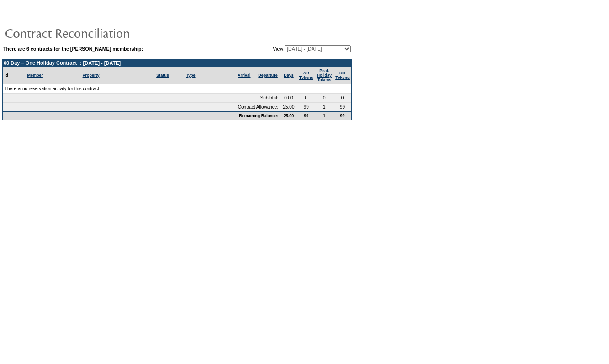  What do you see at coordinates (306, 75) in the screenshot?
I see `a: ARTokens` at bounding box center [306, 75].